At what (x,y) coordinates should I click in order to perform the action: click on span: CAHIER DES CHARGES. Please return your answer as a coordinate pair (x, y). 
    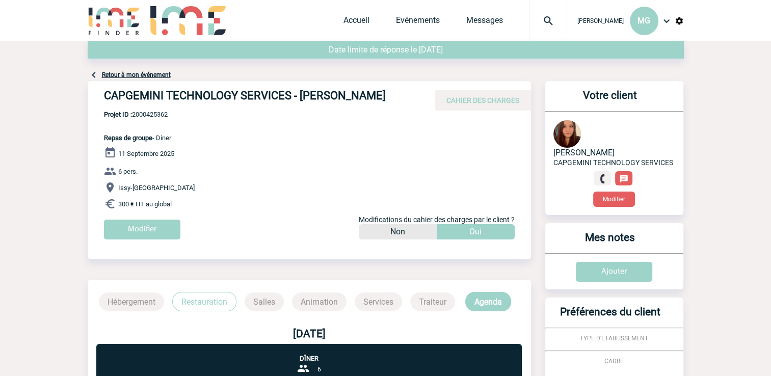
    Looking at the image, I should click on (482, 100).